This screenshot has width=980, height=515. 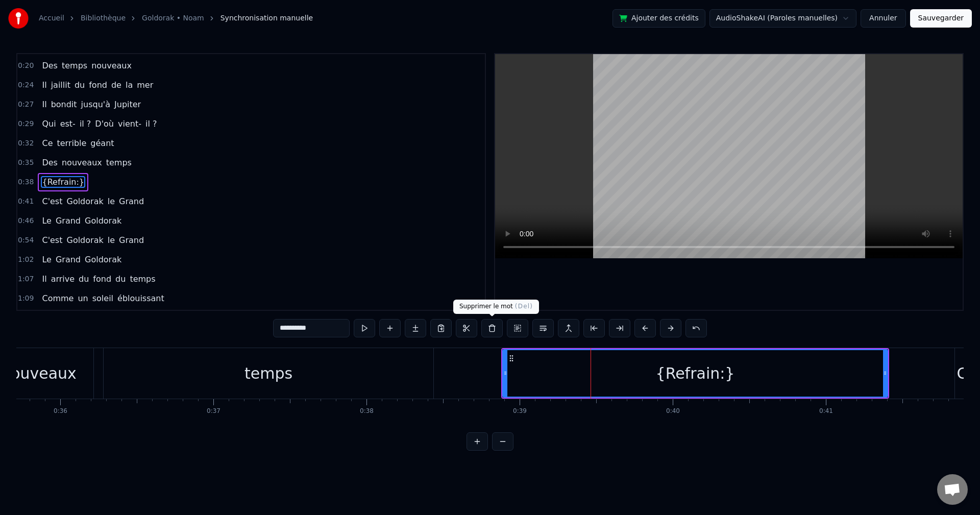 I want to click on span: bondit, so click(x=64, y=104).